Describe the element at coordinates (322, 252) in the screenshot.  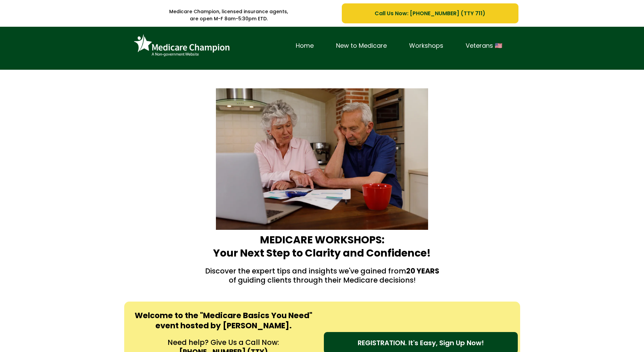
I see `strong: Your Next Step to Clarity and Confidence!` at that location.